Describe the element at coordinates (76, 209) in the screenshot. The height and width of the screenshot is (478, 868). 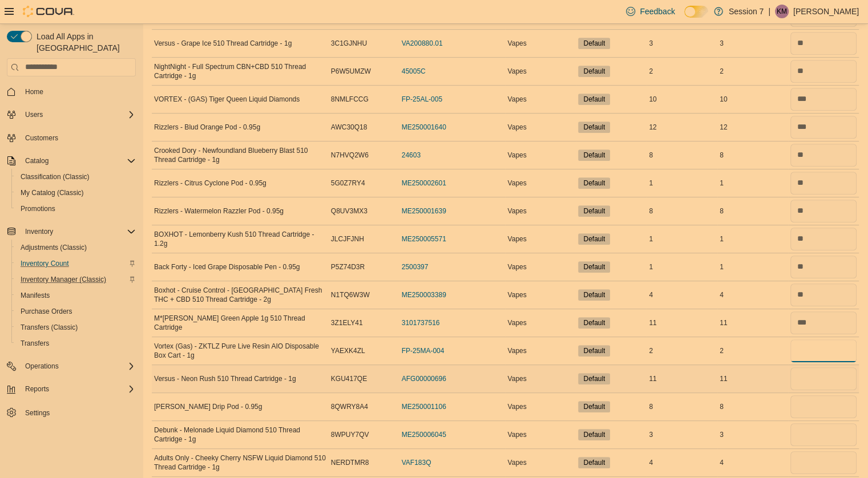
I see `span: Promotions` at that location.